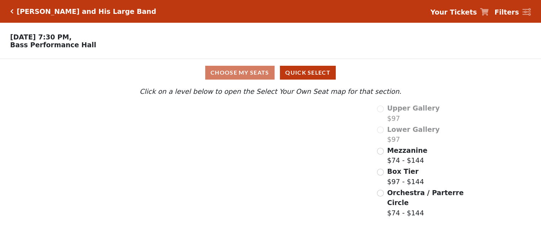 This screenshot has height=247, width=541. What do you see at coordinates (406, 176) in the screenshot?
I see `label: $97 - $144` at bounding box center [406, 176].